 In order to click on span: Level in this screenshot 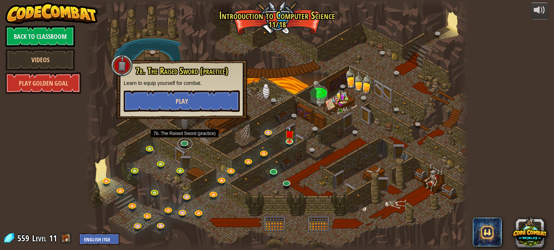, I will do `click(39, 239)`.